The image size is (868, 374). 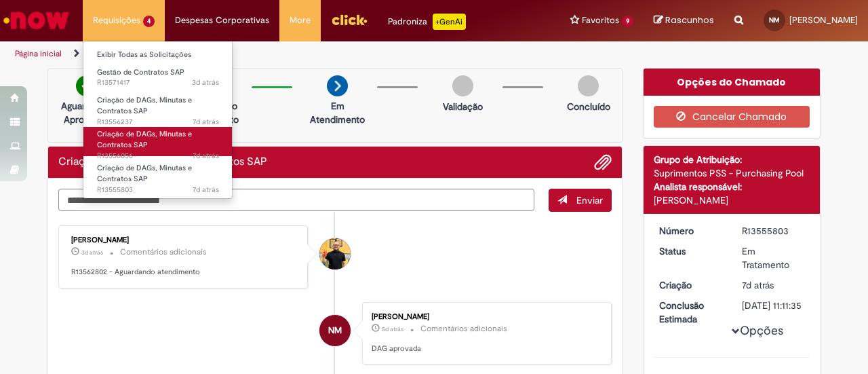 What do you see at coordinates (757, 285) in the screenshot?
I see `time: 22/09/2025 15:11:32` at bounding box center [757, 285].